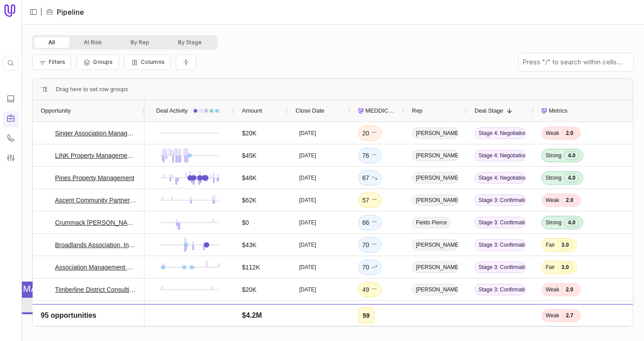 This screenshot has width=644, height=341. Describe the element at coordinates (249, 155) in the screenshot. I see `div: $45K` at that location.